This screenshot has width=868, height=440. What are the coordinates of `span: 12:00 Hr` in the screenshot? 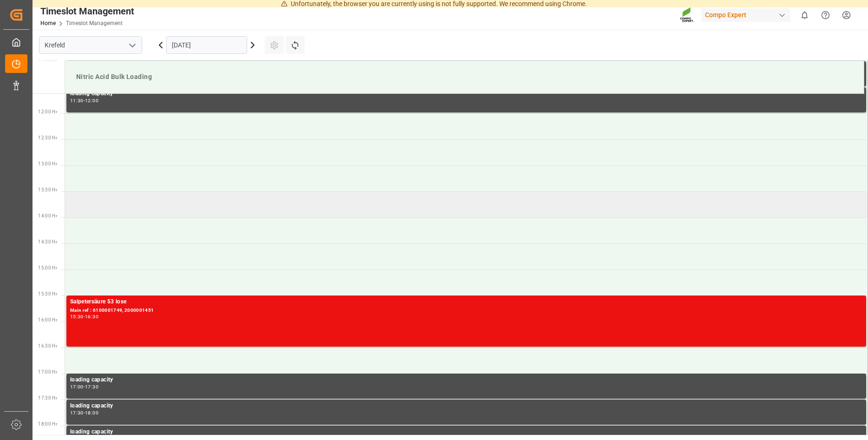 It's located at (48, 112).